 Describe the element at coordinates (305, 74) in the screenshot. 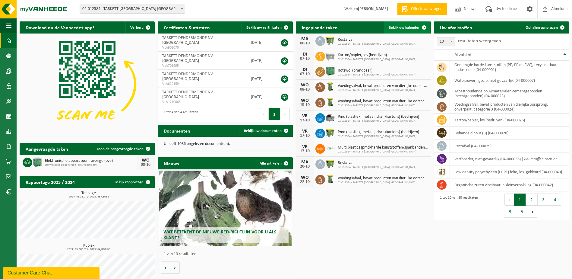

I see `div: 07-10` at that location.